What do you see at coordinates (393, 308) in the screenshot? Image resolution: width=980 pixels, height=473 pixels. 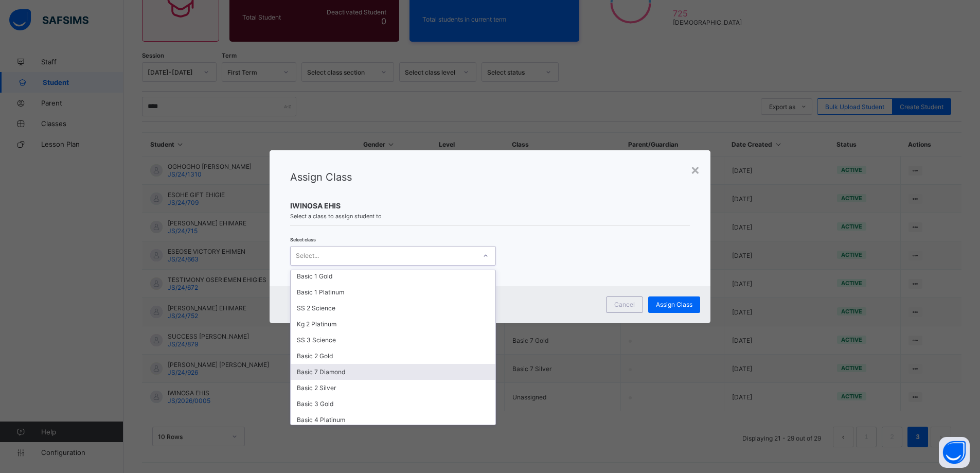 I see `div: SS 2 Science` at bounding box center [393, 308].